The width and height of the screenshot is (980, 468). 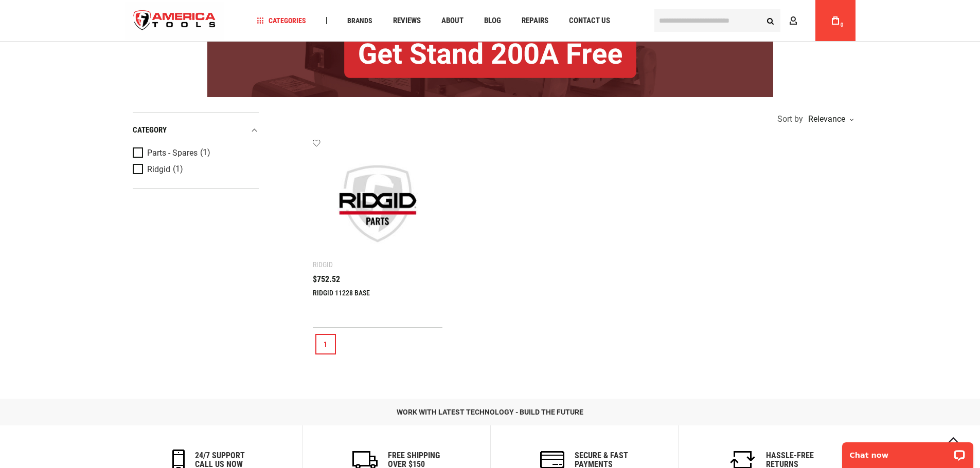 What do you see at coordinates (65, 20) in the screenshot?
I see `p: Chat now` at bounding box center [65, 20].